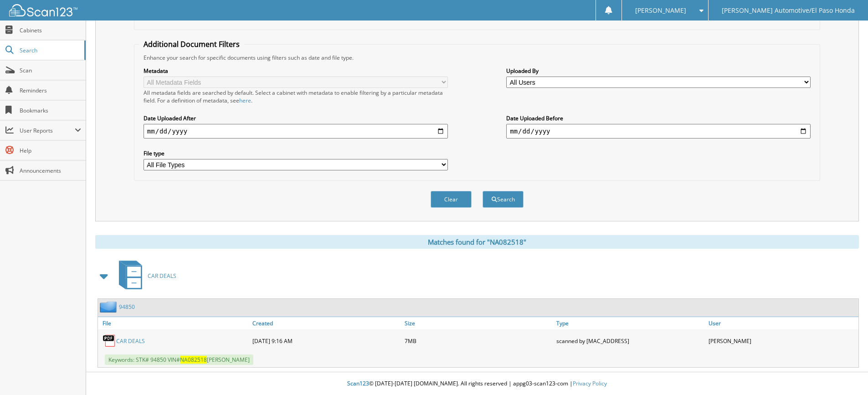  What do you see at coordinates (50, 170) in the screenshot?
I see `span: Announcements` at bounding box center [50, 170].